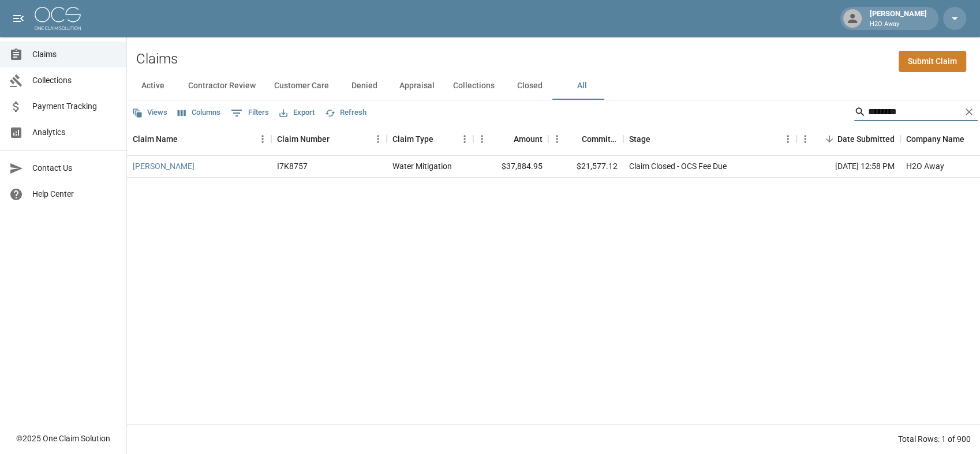 The image size is (980, 454). I want to click on button: Customer Care, so click(302, 86).